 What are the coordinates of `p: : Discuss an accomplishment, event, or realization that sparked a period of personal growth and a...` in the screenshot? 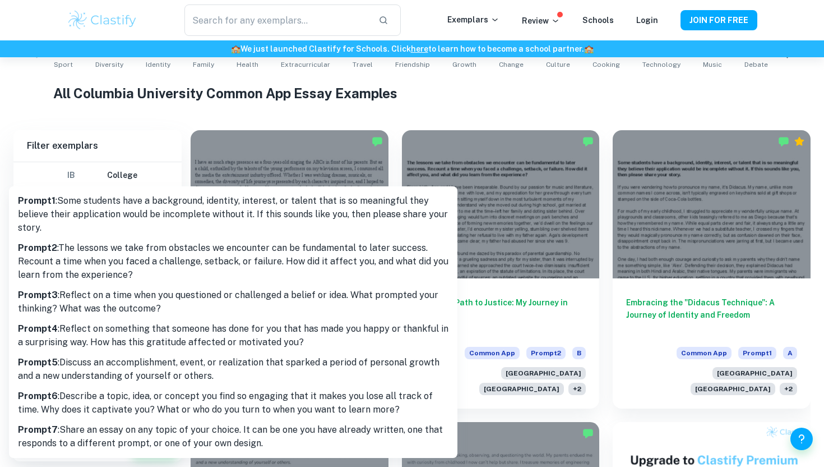 It's located at (233, 369).